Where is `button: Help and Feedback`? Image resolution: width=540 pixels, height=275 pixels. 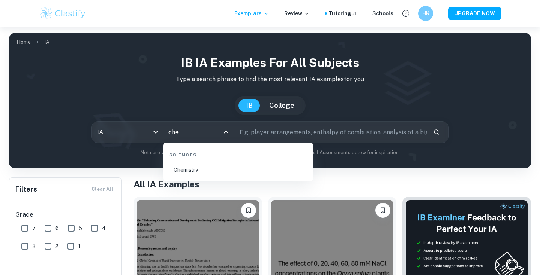 button: Help and Feedback is located at coordinates (405, 13).